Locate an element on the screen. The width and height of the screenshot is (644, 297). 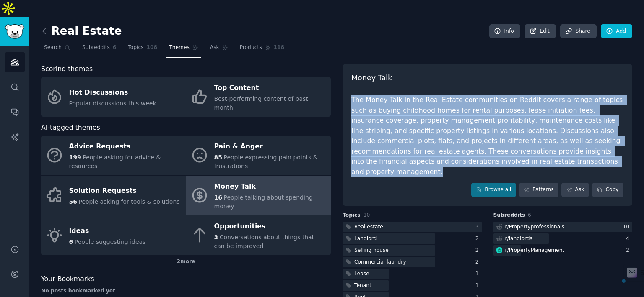
a: Browse all is located at coordinates (493, 190).